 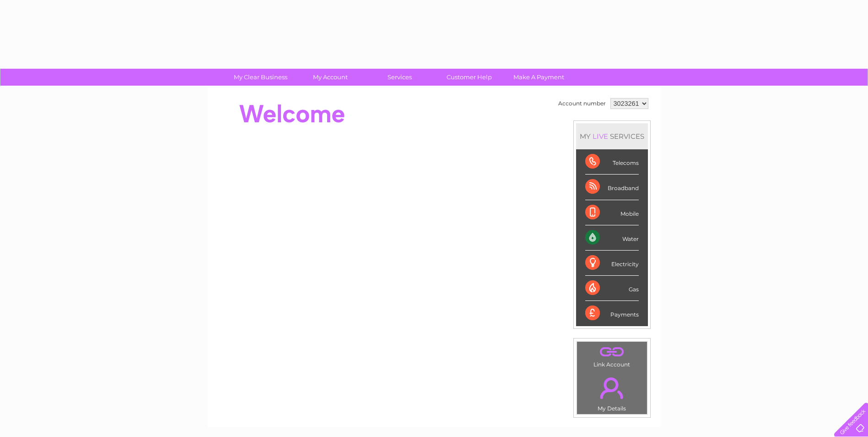 What do you see at coordinates (612, 263) in the screenshot?
I see `div: Electricity` at bounding box center [612, 263].